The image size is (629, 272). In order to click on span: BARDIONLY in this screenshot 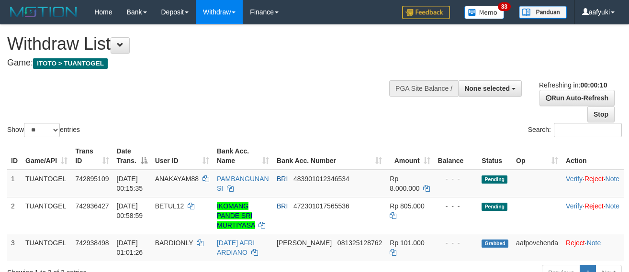, I will do `click(174, 243)`.